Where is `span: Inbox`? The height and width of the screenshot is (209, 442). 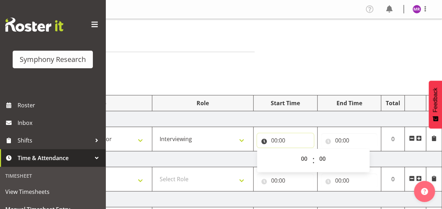
span: Inbox is located at coordinates (60, 123).